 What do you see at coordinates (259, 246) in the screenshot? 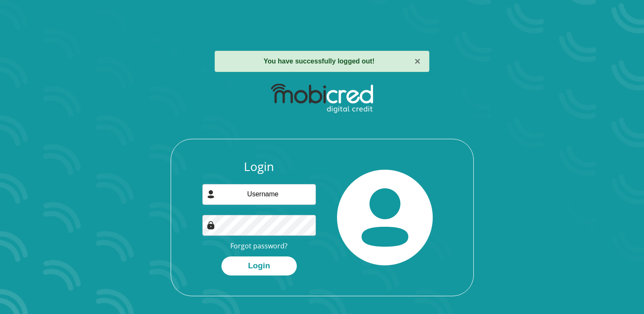
I see `a: Forgot password?` at bounding box center [259, 246].